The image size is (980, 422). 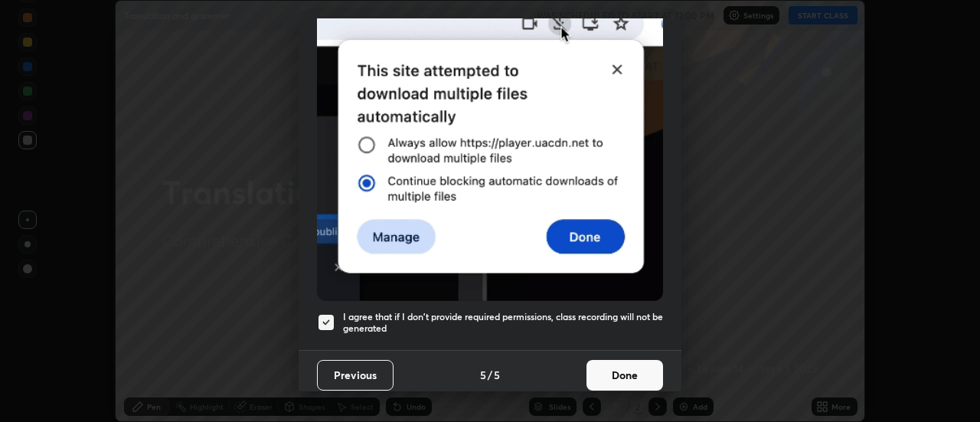 What do you see at coordinates (355, 375) in the screenshot?
I see `button: Previous` at bounding box center [355, 375].